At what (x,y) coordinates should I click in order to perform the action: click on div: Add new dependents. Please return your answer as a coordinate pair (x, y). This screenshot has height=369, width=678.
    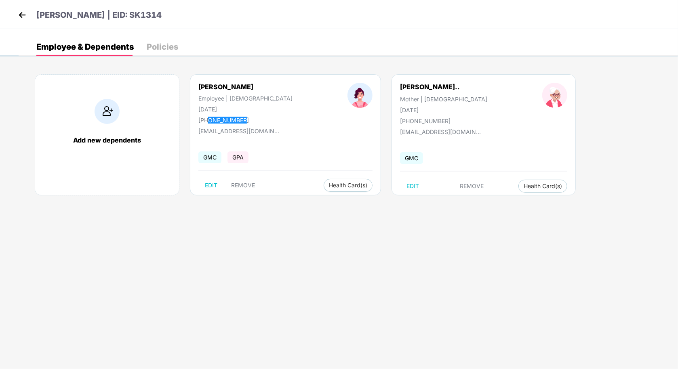
    Looking at the image, I should click on (107, 140).